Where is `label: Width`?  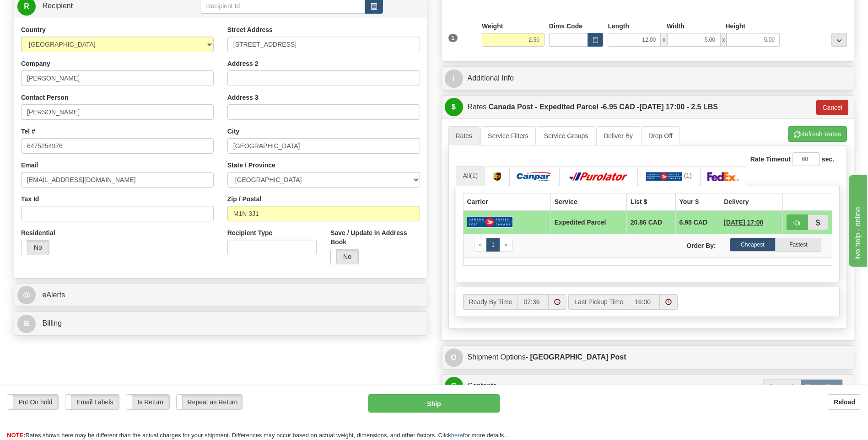
label: Width is located at coordinates (675, 26).